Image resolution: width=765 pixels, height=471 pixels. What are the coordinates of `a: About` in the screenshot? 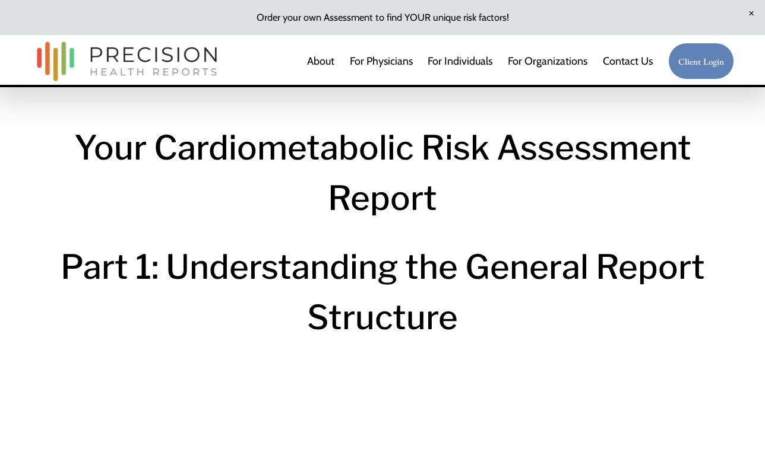 It's located at (321, 61).